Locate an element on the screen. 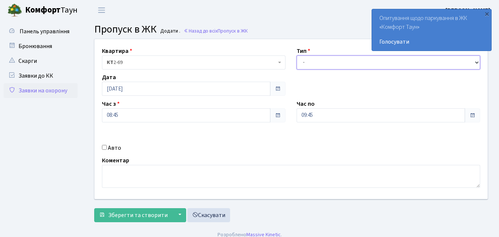  a: Скасувати is located at coordinates (209, 215).